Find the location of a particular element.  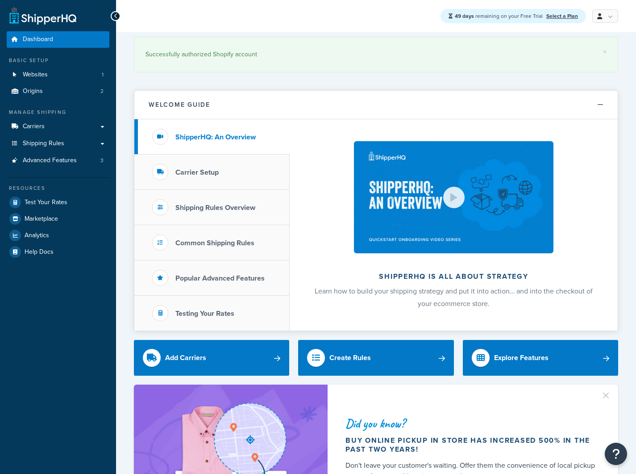

a: Websites1 is located at coordinates (58, 75).